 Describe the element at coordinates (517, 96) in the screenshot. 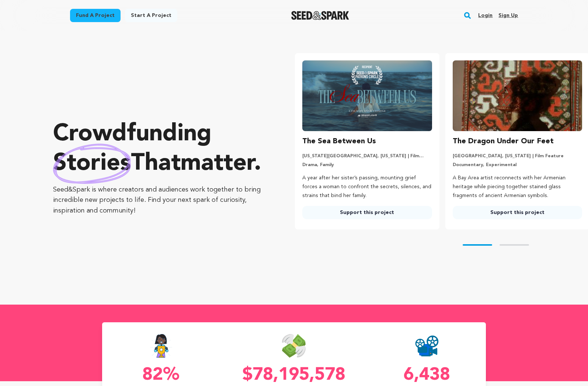

I see `img: The Dragon Under Our Feet image` at that location.